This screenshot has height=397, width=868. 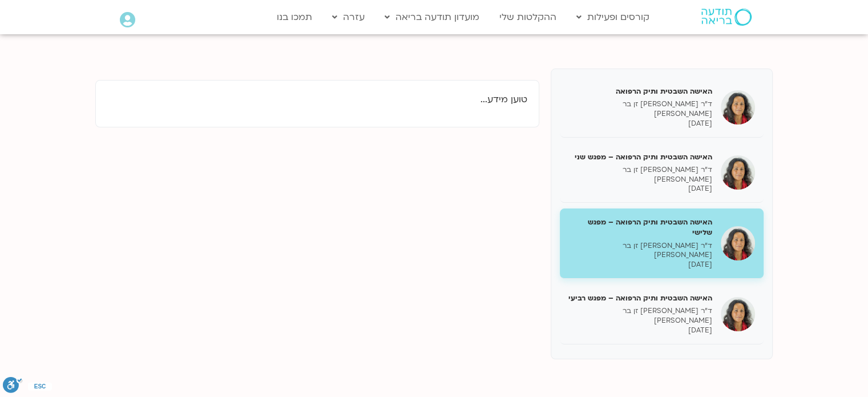 I want to click on a: ההקלטות שלי, so click(x=527, y=17).